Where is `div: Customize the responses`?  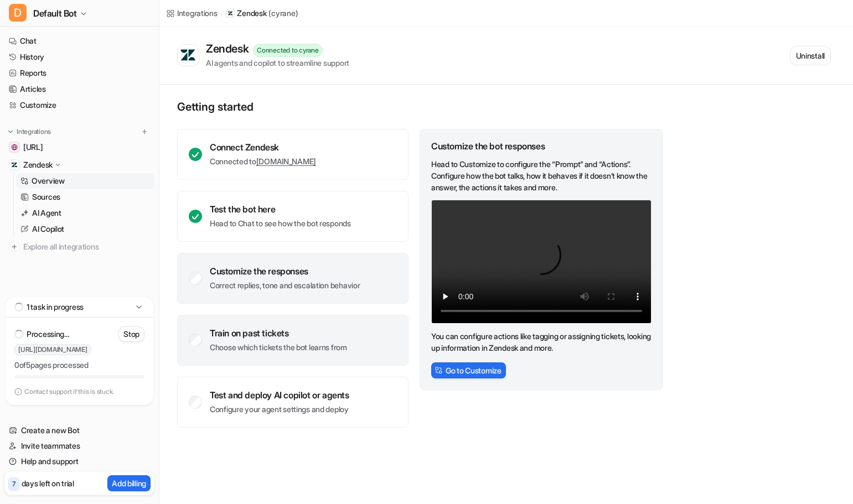
div: Customize the responses is located at coordinates (285, 271).